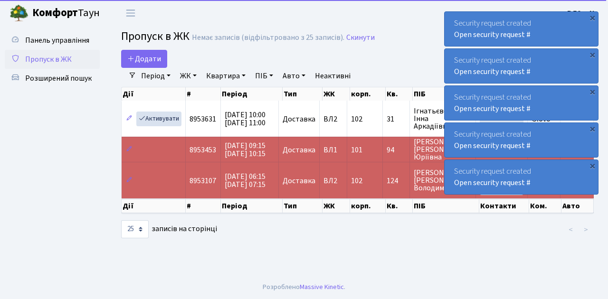  I want to click on a: Період, so click(156, 76).